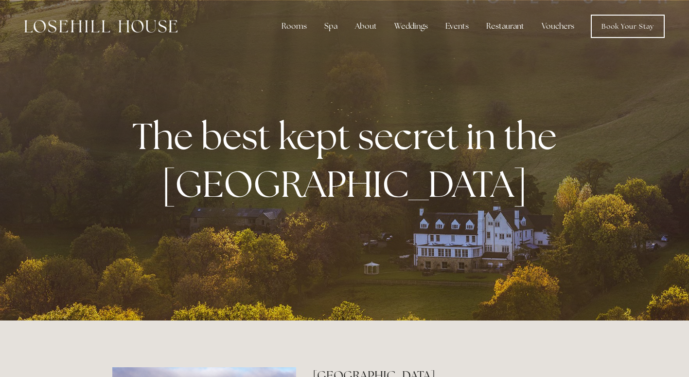 The image size is (689, 377). Describe the element at coordinates (411, 26) in the screenshot. I see `div: Weddings` at that location.